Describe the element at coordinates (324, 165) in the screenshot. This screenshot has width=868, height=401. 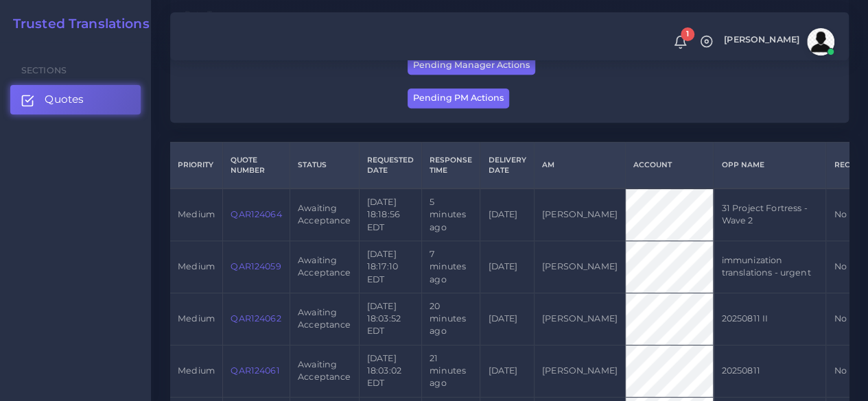
I see `th: Status` at that location.